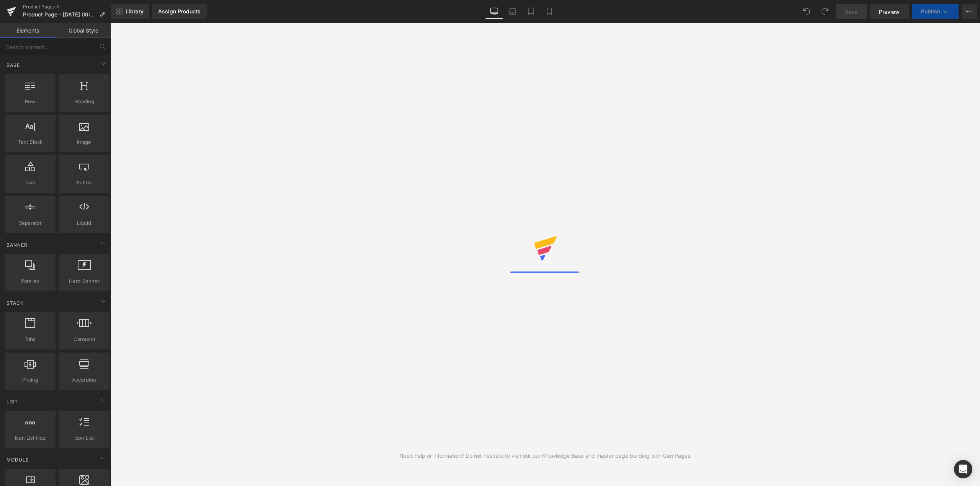 The width and height of the screenshot is (980, 486). I want to click on span: Save, so click(852, 12).